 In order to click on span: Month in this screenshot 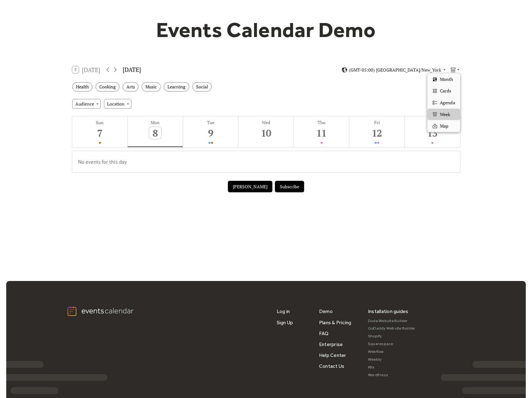, I will do `click(447, 79)`.